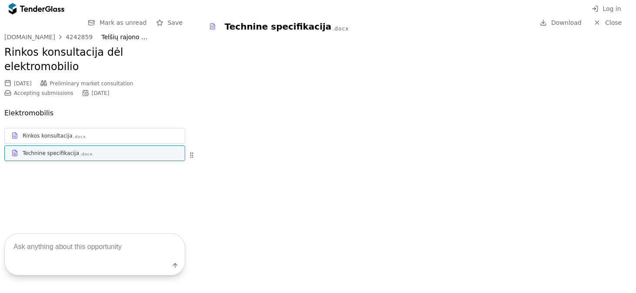 The image size is (636, 293). What do you see at coordinates (561, 23) in the screenshot?
I see `a: Download` at bounding box center [561, 23].